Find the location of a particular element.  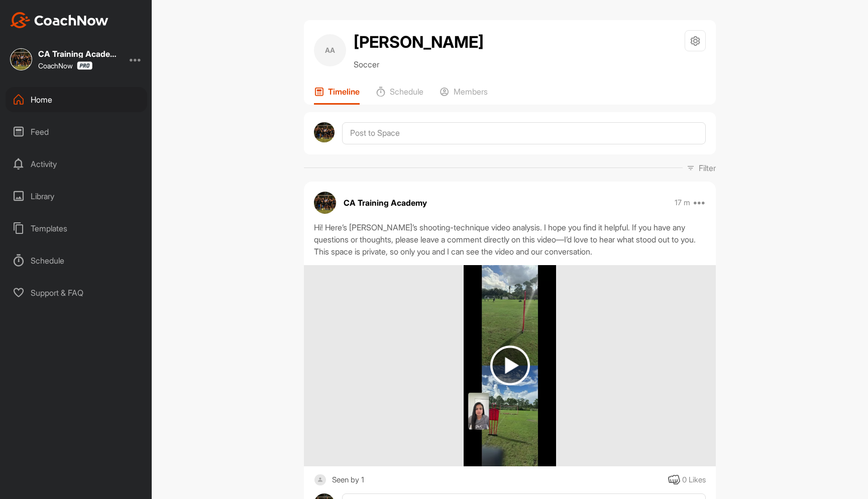

div: Library is located at coordinates (76, 196).